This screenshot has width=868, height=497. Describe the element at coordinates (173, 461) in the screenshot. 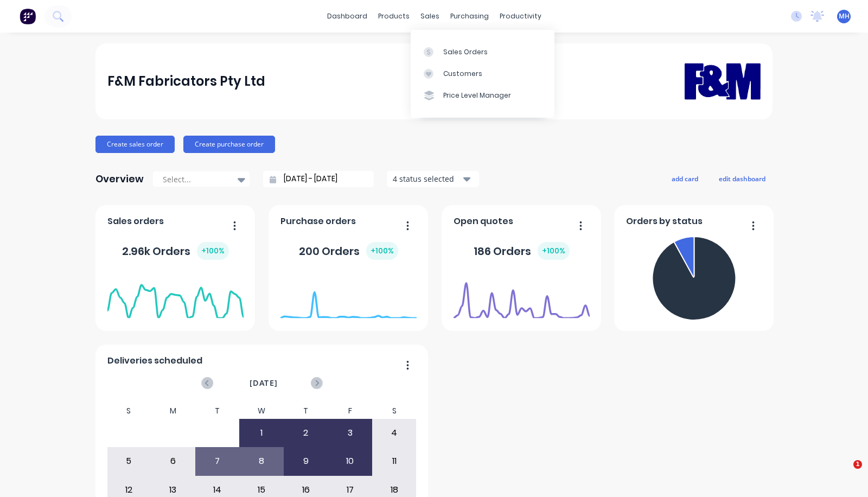

I see `div: 6` at that location.